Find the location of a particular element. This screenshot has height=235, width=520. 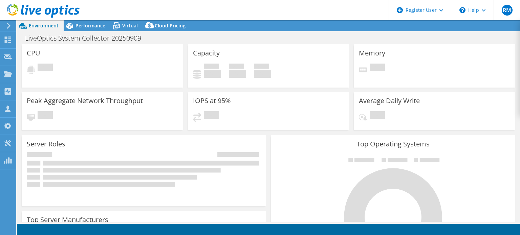

h3: CPU is located at coordinates (34, 53).